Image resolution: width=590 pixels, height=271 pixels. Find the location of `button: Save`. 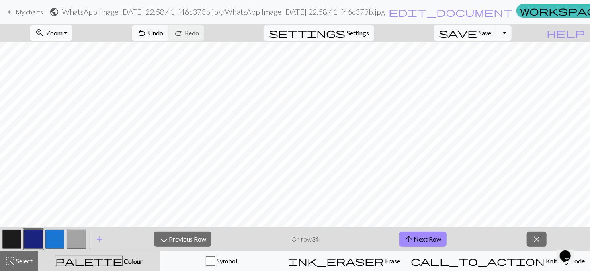

button: Save is located at coordinates (465, 33).